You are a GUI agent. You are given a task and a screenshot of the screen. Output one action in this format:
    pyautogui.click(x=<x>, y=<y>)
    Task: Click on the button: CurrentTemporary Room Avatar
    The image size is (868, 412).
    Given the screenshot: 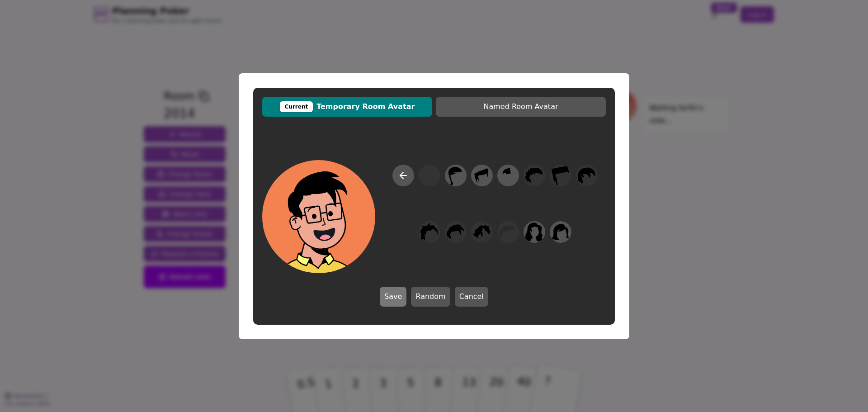 What is the action you would take?
    pyautogui.click(x=347, y=107)
    